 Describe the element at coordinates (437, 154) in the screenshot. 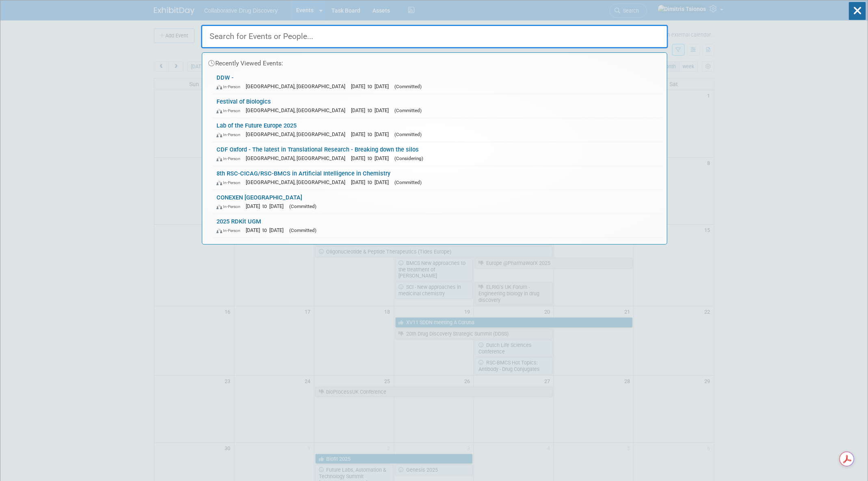

I see `a: CDF Oxford - The latest in Translational Research - Breaking down the silos In-Person [GEOGRAPHIC...` at that location.